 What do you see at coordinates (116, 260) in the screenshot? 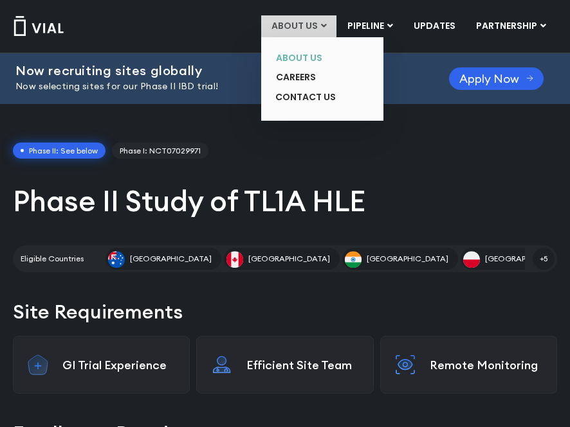
I see `img: Australia` at bounding box center [116, 260].